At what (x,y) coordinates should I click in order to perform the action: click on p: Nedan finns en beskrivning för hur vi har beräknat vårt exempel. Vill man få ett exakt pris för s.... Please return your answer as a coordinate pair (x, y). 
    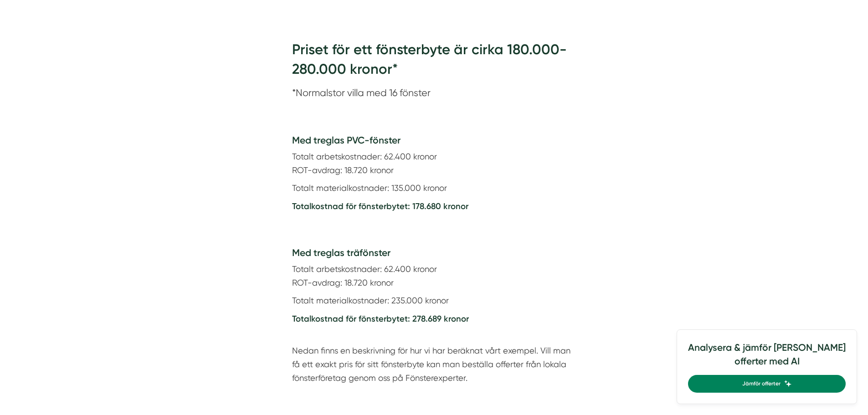
    Looking at the image, I should click on (434, 364).